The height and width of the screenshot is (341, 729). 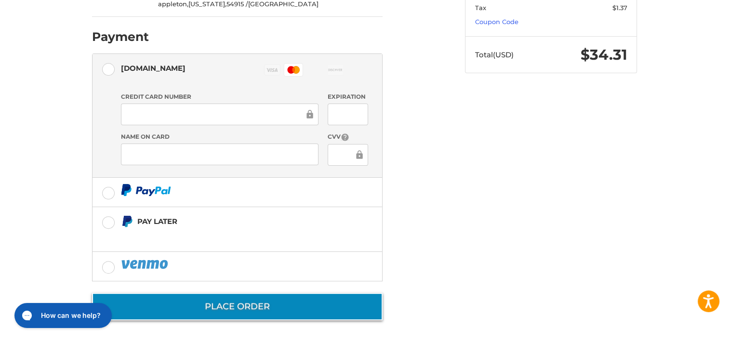 I want to click on a: Coupon Code, so click(x=497, y=22).